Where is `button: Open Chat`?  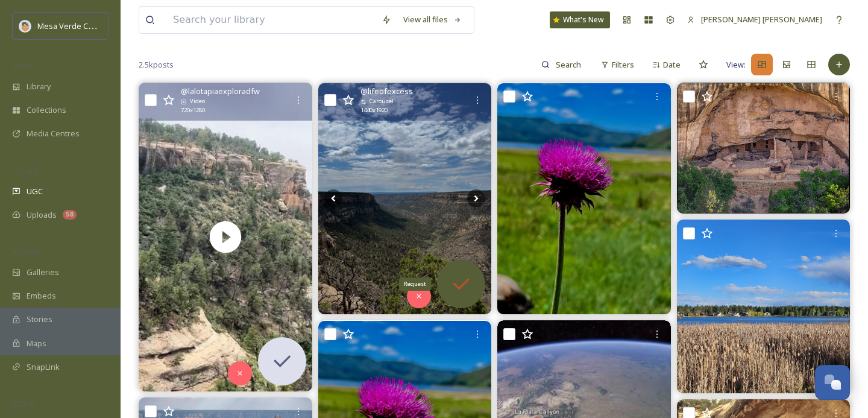
button: Open Chat is located at coordinates (833, 382).